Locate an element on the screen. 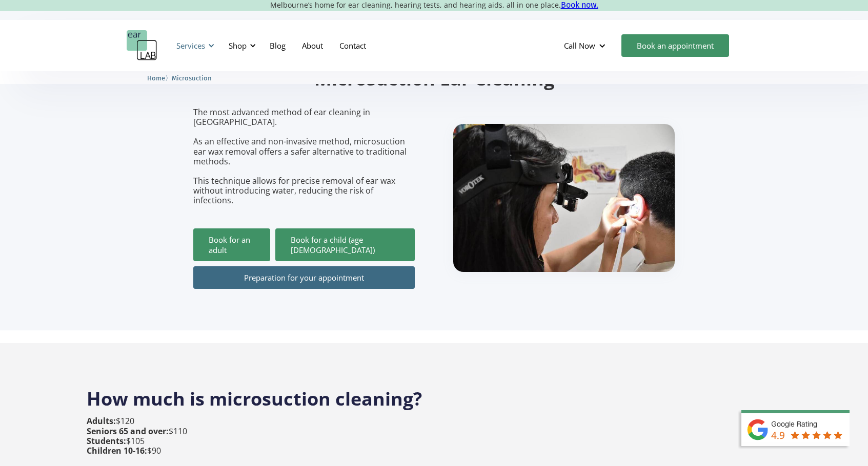  span: Home is located at coordinates (156, 78).